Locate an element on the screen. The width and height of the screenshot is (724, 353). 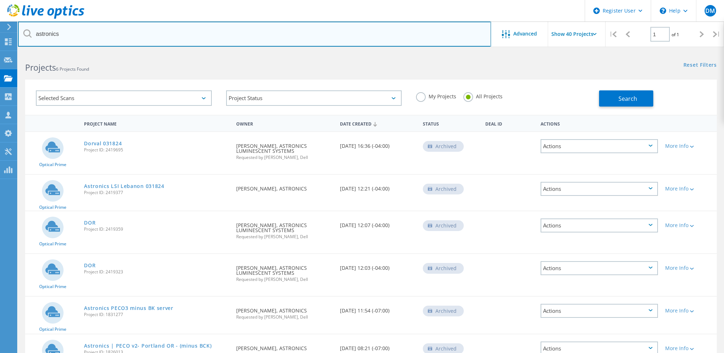
a: Astronics PECO3 minus BK server is located at coordinates (129, 308).